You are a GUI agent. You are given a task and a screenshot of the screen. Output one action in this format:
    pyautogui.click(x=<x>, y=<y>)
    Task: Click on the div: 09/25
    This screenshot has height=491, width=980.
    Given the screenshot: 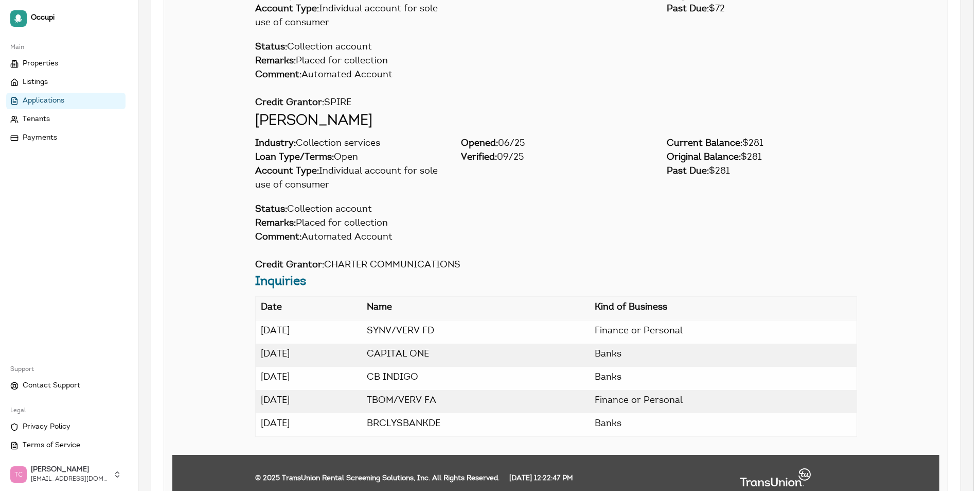 What is the action you would take?
    pyautogui.click(x=557, y=158)
    